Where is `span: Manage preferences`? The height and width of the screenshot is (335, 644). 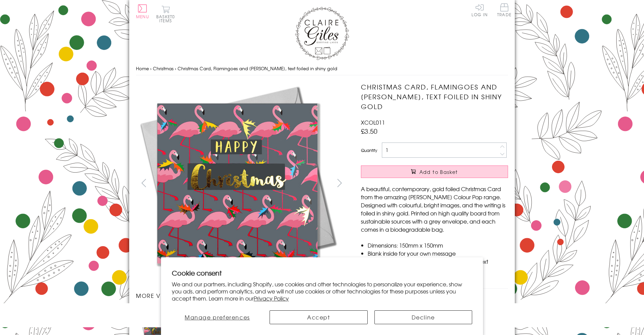 span: Manage preferences is located at coordinates (217, 317).